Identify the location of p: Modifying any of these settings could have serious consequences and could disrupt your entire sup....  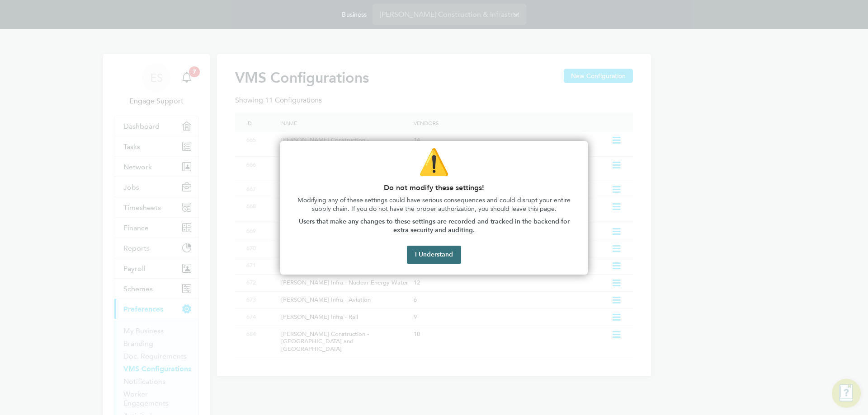
(434, 205).